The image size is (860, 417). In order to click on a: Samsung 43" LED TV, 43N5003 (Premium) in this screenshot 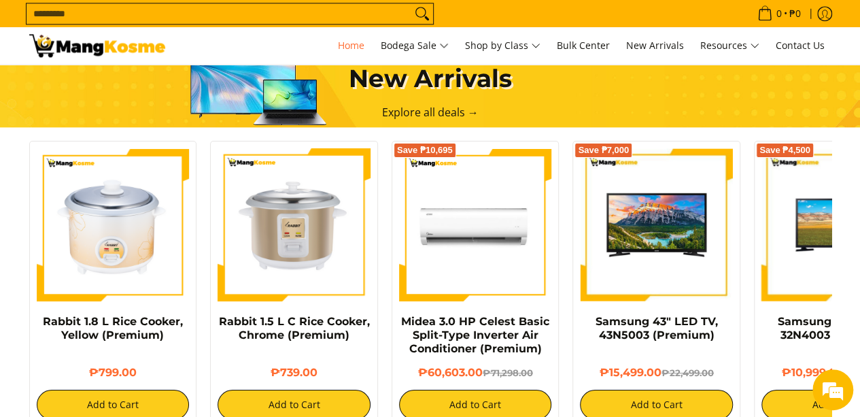, I will do `click(656, 328)`.